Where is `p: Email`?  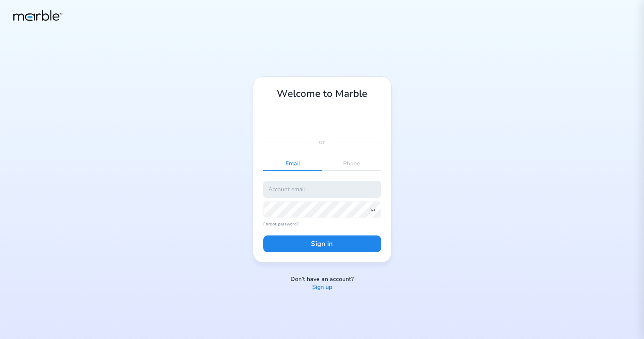
p: Email is located at coordinates (293, 163).